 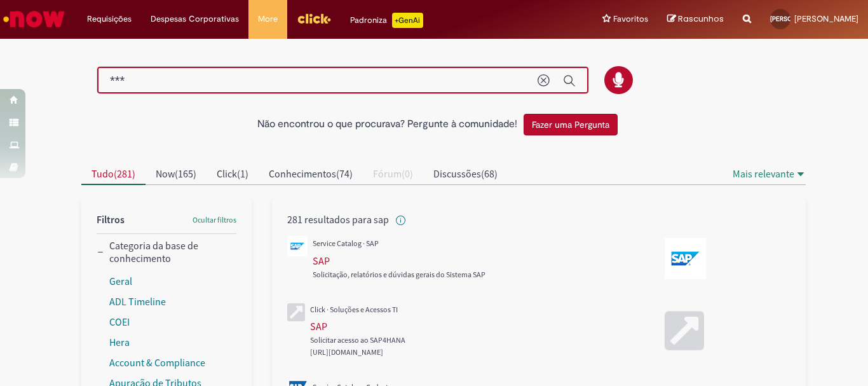 I want to click on span: Requisições, so click(x=110, y=19).